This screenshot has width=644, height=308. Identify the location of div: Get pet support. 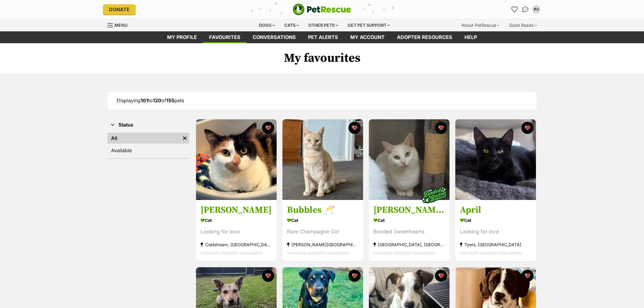
(369, 25).